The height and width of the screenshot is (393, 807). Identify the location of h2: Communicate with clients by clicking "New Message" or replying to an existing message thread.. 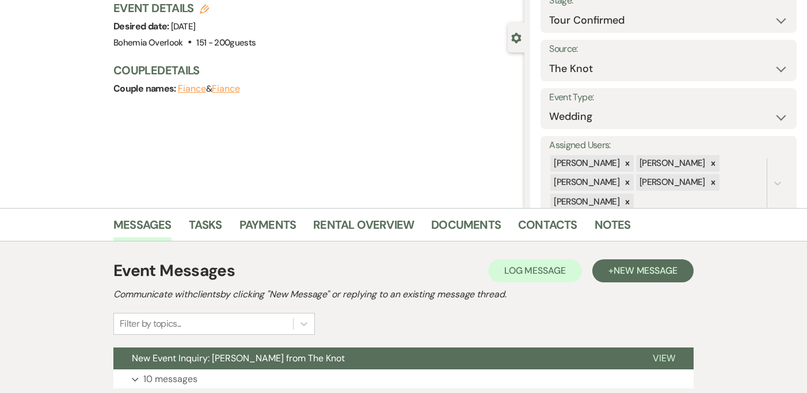
(404, 294).